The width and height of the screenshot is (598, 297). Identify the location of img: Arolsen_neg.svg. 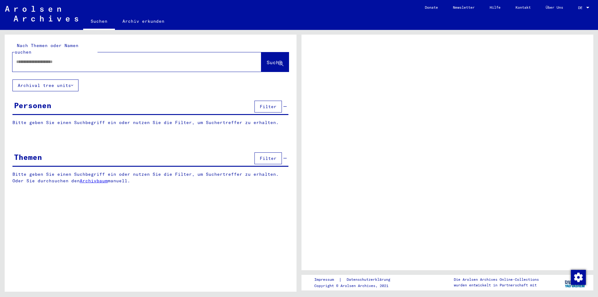
(41, 14).